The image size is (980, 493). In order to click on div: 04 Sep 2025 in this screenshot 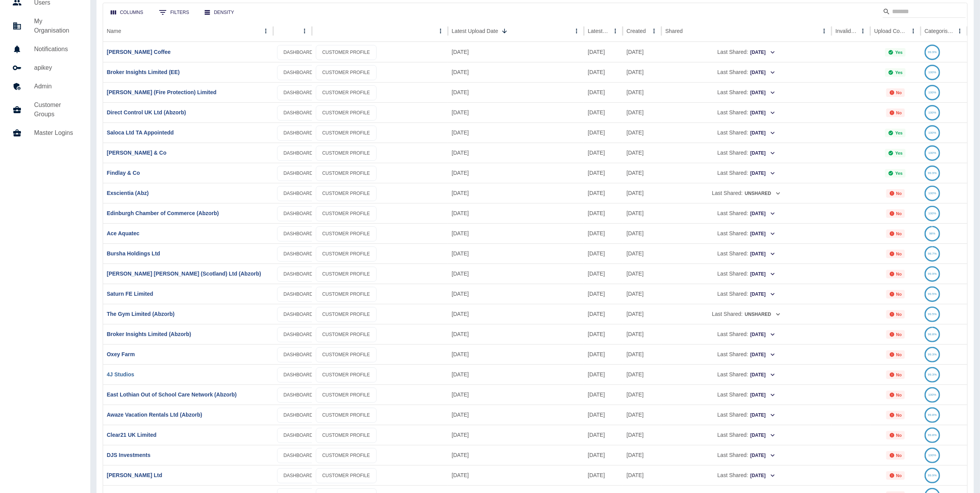, I will do `click(516, 112)`.